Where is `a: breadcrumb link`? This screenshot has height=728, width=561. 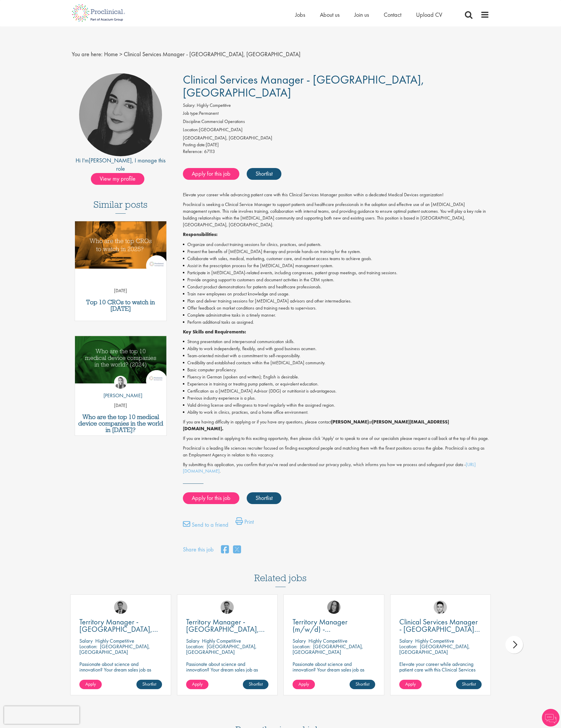
a: breadcrumb link is located at coordinates (111, 54).